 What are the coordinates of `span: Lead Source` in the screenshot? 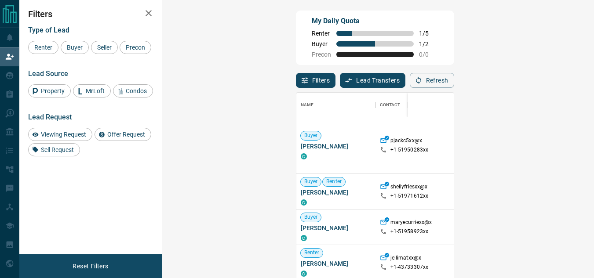 It's located at (48, 73).